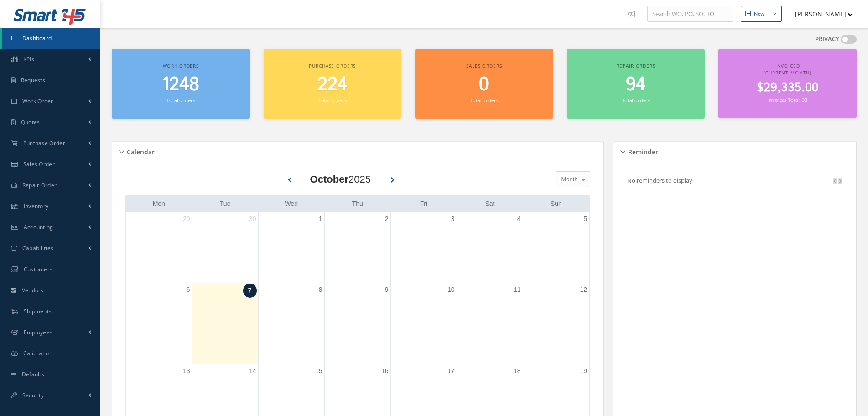  Describe the element at coordinates (387, 290) in the screenshot. I see `a: October 9, 2025` at that location.